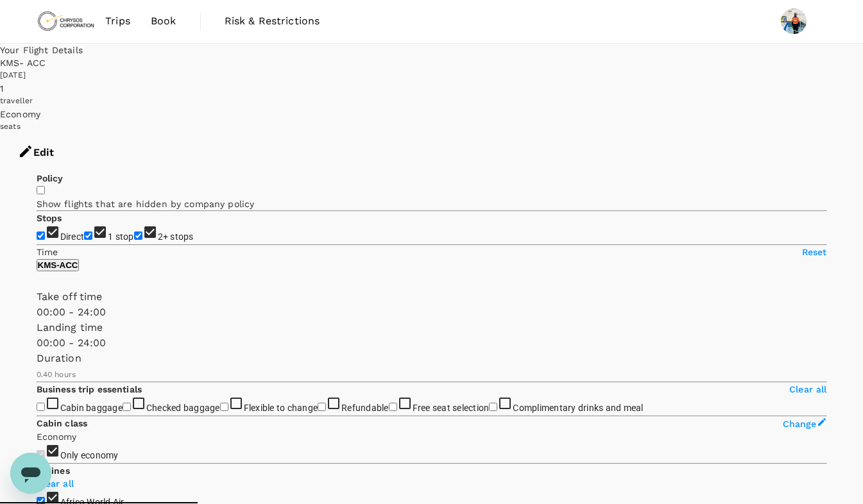 The height and width of the screenshot is (504, 863). What do you see at coordinates (163, 21) in the screenshot?
I see `span: Book` at bounding box center [163, 21].